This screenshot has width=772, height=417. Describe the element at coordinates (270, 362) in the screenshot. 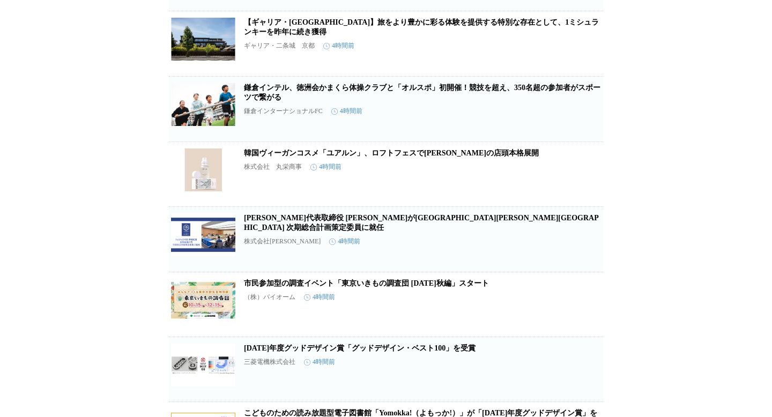

I see `p: 三菱電機株式会社` at that location.